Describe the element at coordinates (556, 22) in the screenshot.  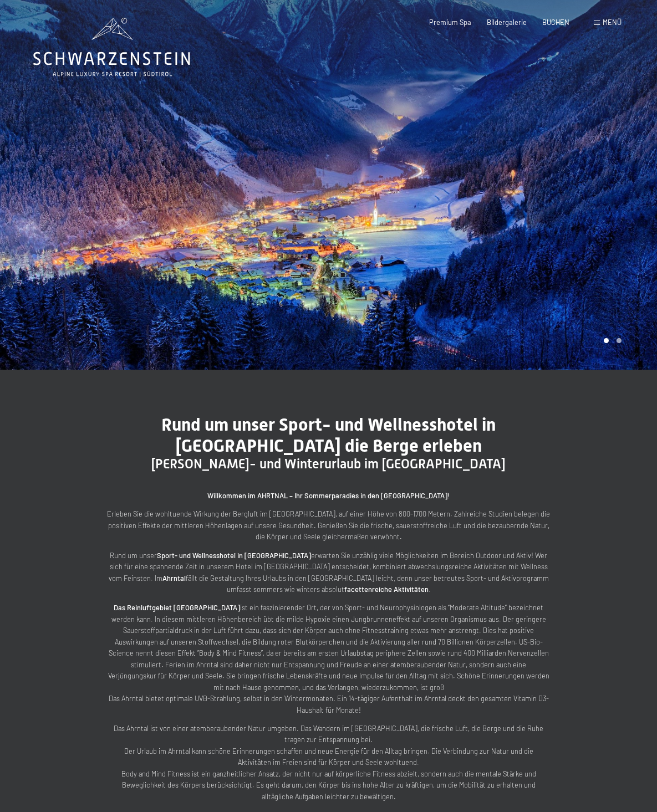
I see `a: BUCHEN` at that location.